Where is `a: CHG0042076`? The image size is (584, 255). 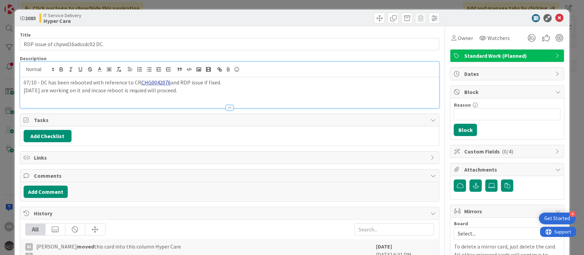
a: CHG0042076 is located at coordinates (156, 82).